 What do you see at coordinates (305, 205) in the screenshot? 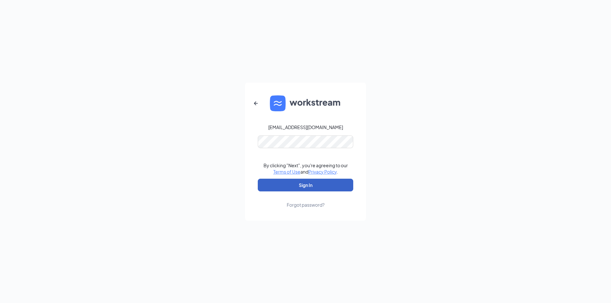
I see `div: Forgot password?` at bounding box center [305, 205].